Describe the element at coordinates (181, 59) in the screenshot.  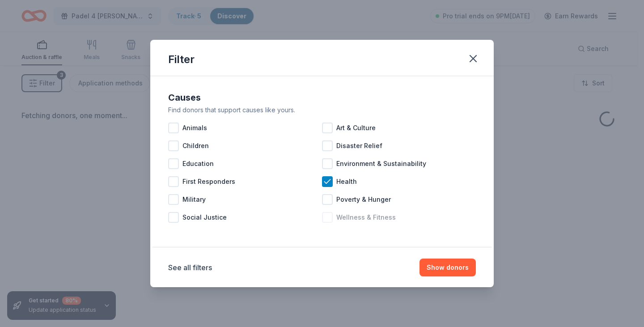
I see `div: Filter` at that location.